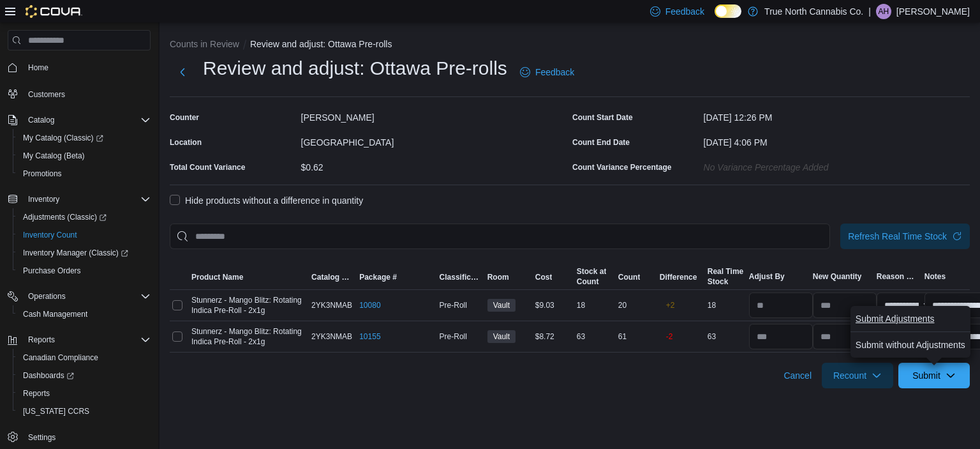  I want to click on div: Total Count Variance, so click(208, 167).